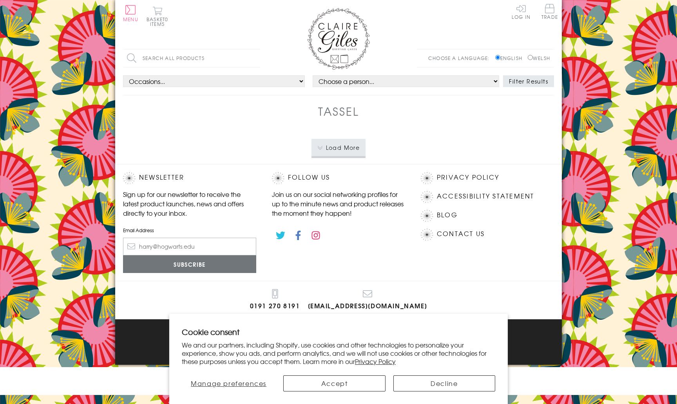 This screenshot has height=404, width=677. Describe the element at coordinates (498, 57) in the screenshot. I see `input: English` at that location.